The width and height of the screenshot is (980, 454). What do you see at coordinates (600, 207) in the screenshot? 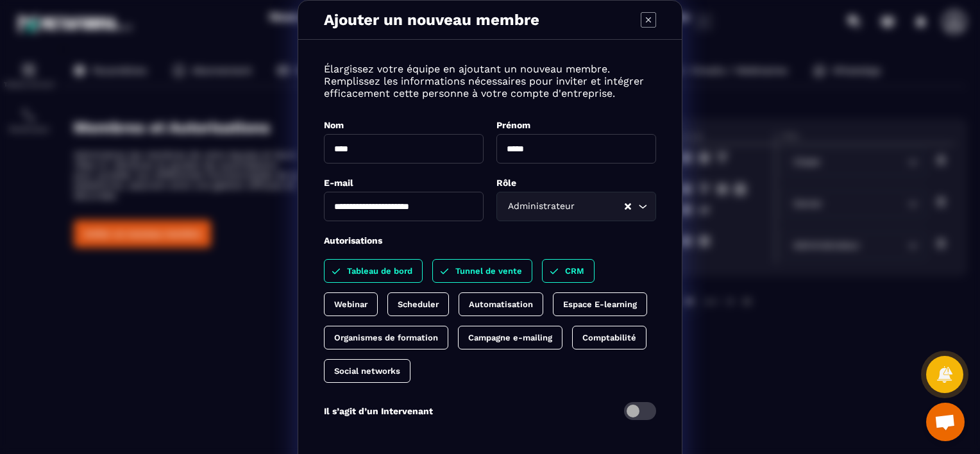
I see `input: Search for option` at bounding box center [600, 207].